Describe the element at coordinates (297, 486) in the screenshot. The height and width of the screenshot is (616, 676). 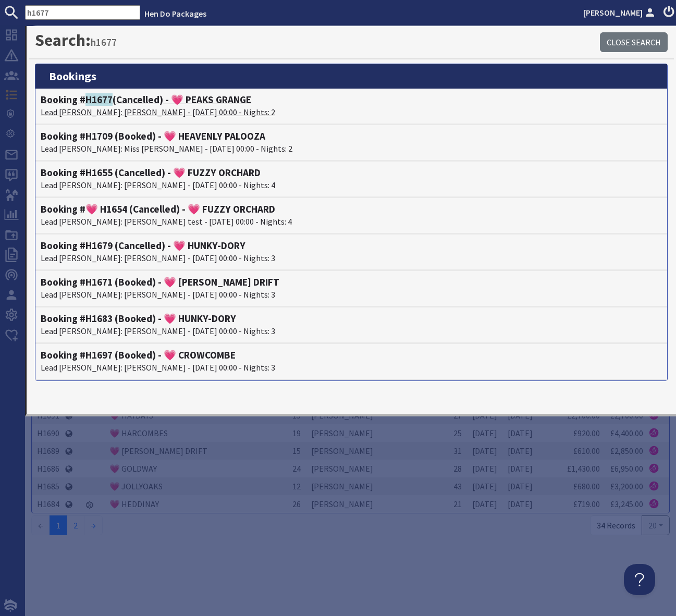
I see `span: 12` at that location.